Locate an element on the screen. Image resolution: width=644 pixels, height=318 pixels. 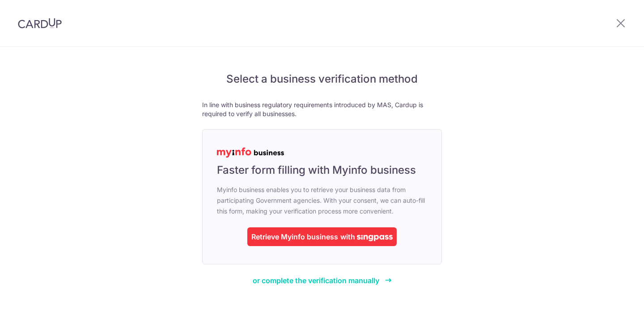
span: Faster form filling with Myinfo business is located at coordinates (316, 170).